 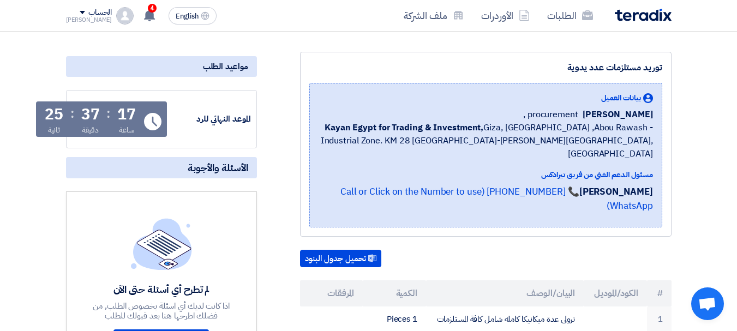 What do you see at coordinates (152, 8) in the screenshot?
I see `span: 4` at bounding box center [152, 8].